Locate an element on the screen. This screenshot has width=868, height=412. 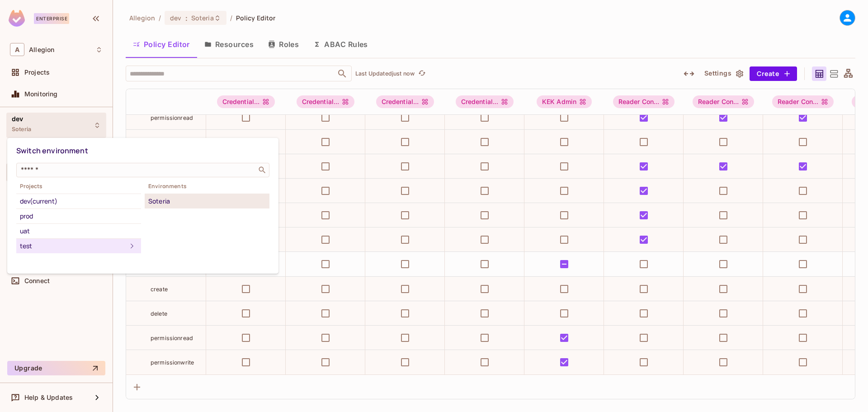
span: Projects is located at coordinates (79, 186).